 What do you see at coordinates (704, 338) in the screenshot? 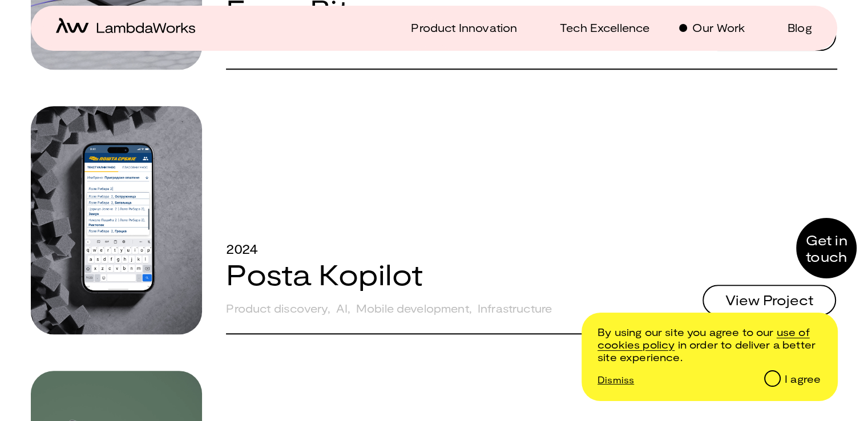
I see `a: /cookie-and-privacy-policy` at bounding box center [704, 338].